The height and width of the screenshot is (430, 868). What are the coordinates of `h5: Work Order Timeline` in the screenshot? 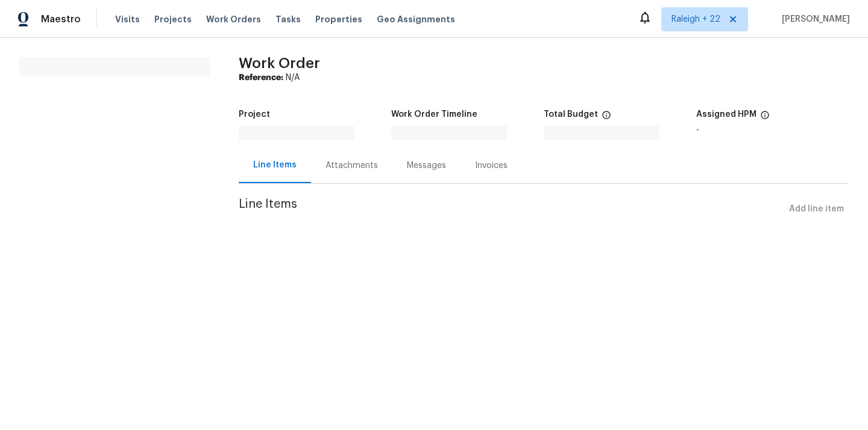 It's located at (434, 115).